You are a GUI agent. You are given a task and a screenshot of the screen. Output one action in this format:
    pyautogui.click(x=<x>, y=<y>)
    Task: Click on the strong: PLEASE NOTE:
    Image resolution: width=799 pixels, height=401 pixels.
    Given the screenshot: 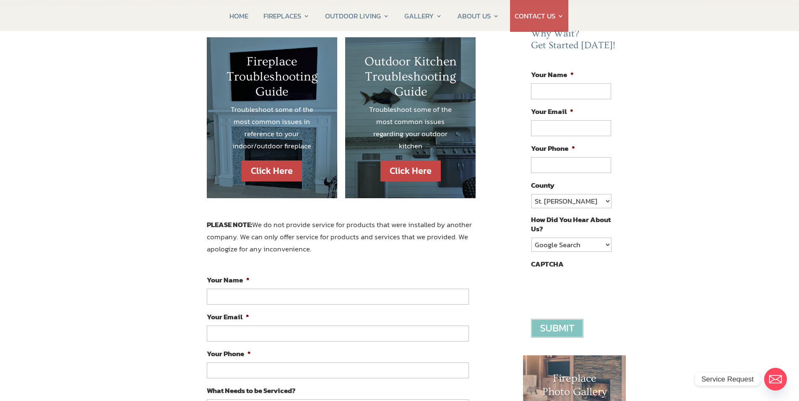 What is the action you would take?
    pyautogui.click(x=229, y=225)
    